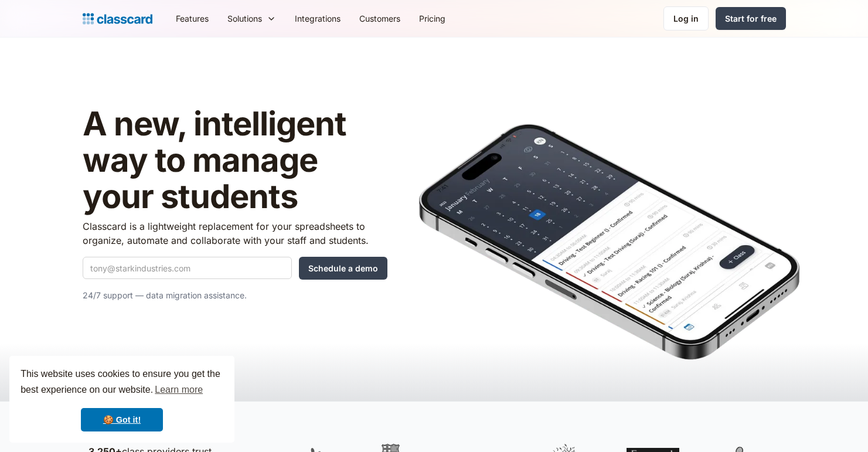 The height and width of the screenshot is (452, 868). I want to click on a: dismiss cookie message, so click(122, 420).